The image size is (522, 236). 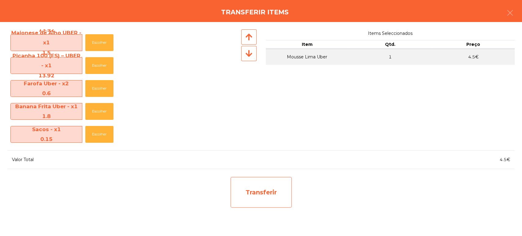 What do you see at coordinates (46, 116) in the screenshot?
I see `div: 1.8` at bounding box center [46, 116].